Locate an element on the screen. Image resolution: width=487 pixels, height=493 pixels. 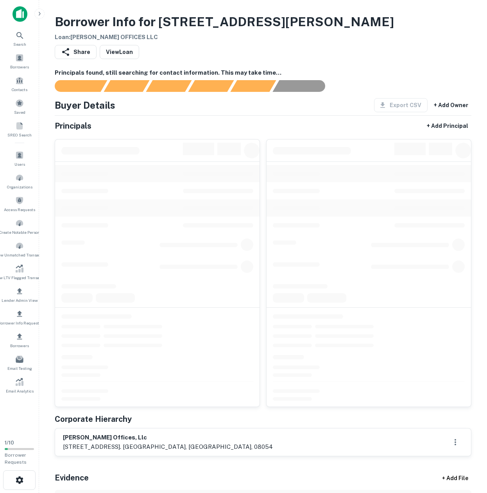
span: SREO Search is located at coordinates (20, 135).